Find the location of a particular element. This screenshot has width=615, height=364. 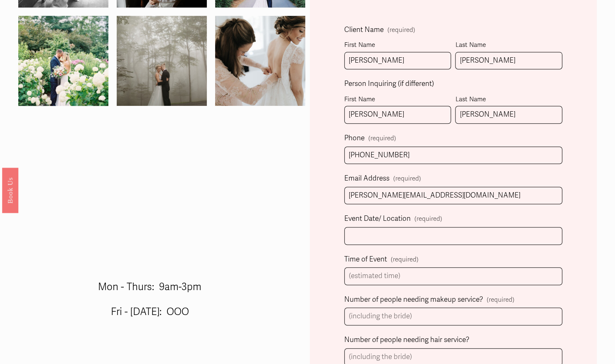

span: Client Name is located at coordinates (364, 30).